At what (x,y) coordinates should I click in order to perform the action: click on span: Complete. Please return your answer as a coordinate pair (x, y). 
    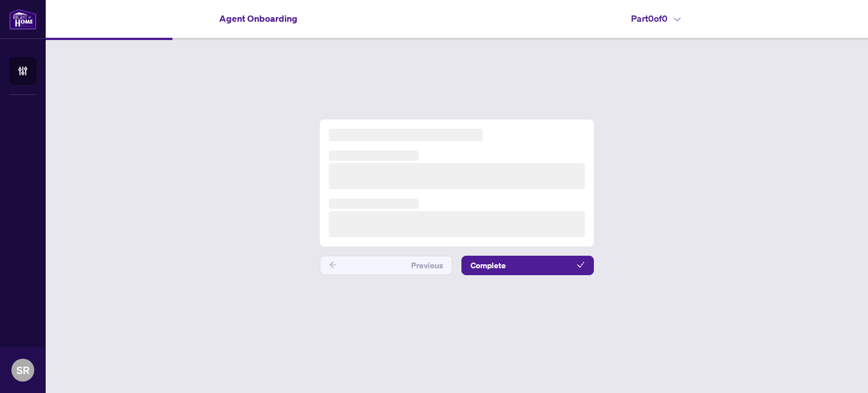
    Looking at the image, I should click on (488, 265).